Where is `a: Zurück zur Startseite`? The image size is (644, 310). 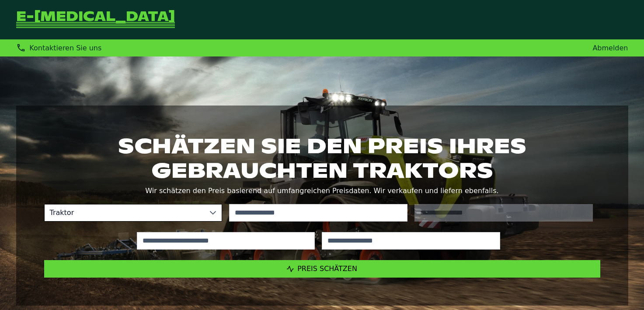 a: Zurück zur Startseite is located at coordinates (95, 20).